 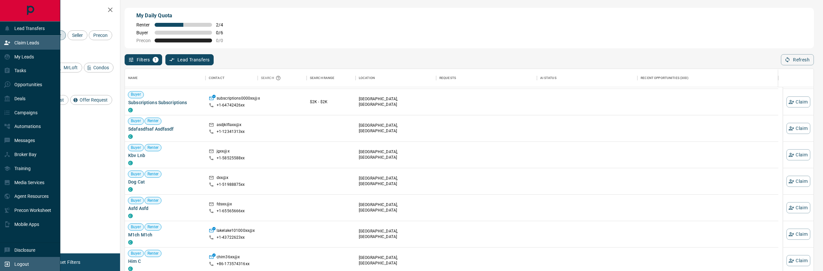 What do you see at coordinates (165, 129) in the screenshot?
I see `span: Sdafasdfsaf Asdfasdf` at bounding box center [165, 129].